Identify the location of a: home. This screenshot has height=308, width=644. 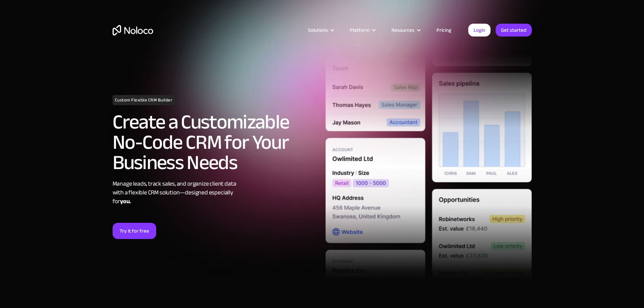
(133, 30).